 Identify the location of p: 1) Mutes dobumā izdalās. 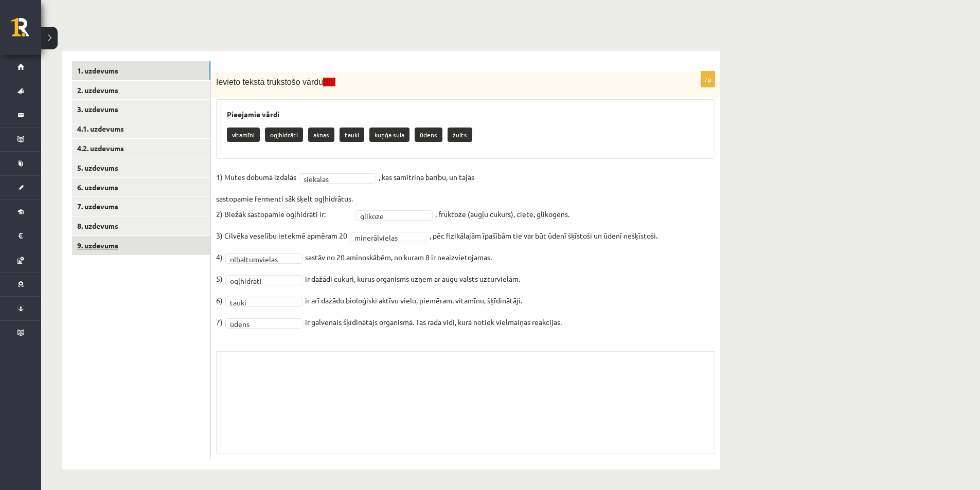
(256, 177).